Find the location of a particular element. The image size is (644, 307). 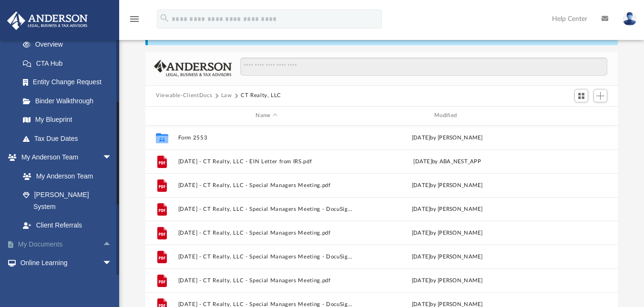

img: User Pic is located at coordinates (629, 19).